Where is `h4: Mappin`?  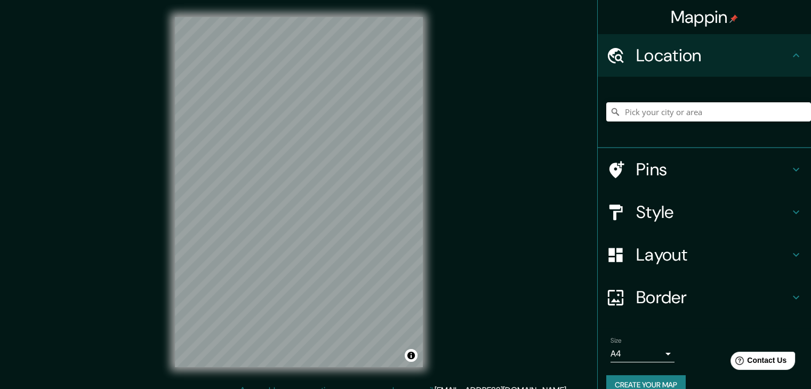 h4: Mappin is located at coordinates (704, 17).